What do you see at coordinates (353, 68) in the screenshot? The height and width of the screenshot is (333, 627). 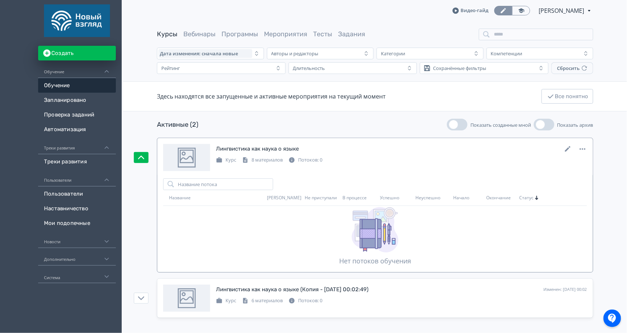 I see `button: Длительность` at bounding box center [353, 68].